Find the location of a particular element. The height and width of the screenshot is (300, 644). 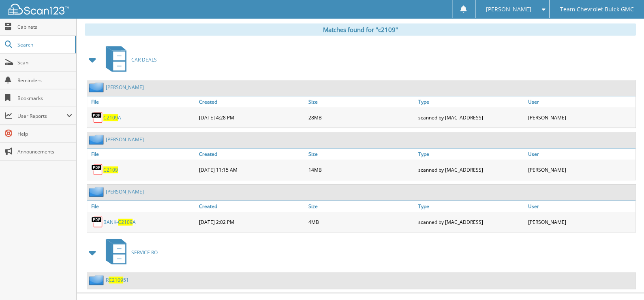

div: Chat Widget is located at coordinates (624, 281).